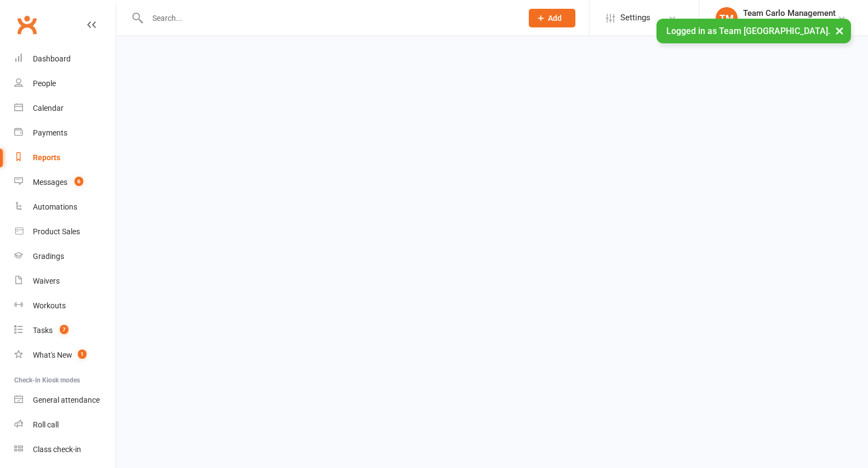 This screenshot has width=868, height=468. I want to click on div: Workouts, so click(49, 306).